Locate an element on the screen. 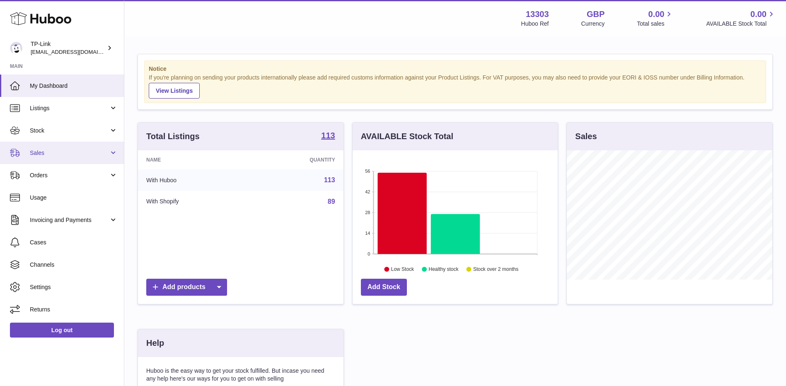 This screenshot has width=786, height=386. text: Healthy stock is located at coordinates (443, 269).